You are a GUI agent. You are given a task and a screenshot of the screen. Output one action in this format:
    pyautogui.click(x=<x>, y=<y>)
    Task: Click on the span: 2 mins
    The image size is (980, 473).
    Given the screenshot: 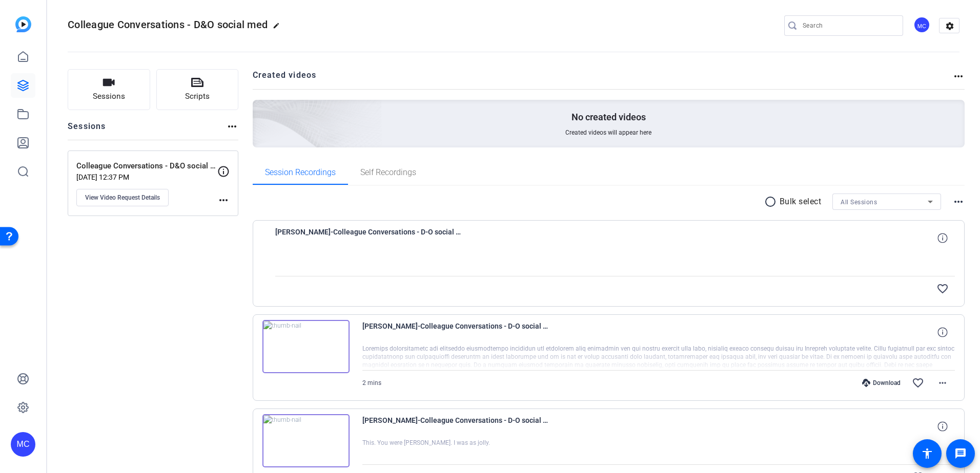 What is the action you would take?
    pyautogui.click(x=371, y=383)
    